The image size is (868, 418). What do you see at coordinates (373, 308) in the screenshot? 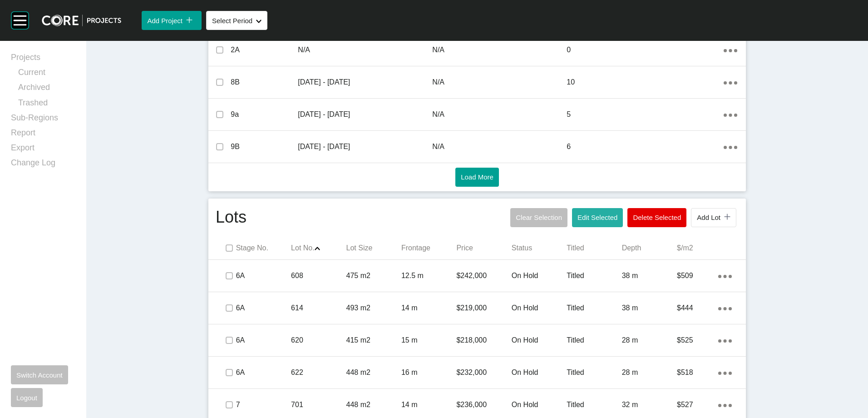
I see `p: 493 m2` at bounding box center [373, 308].